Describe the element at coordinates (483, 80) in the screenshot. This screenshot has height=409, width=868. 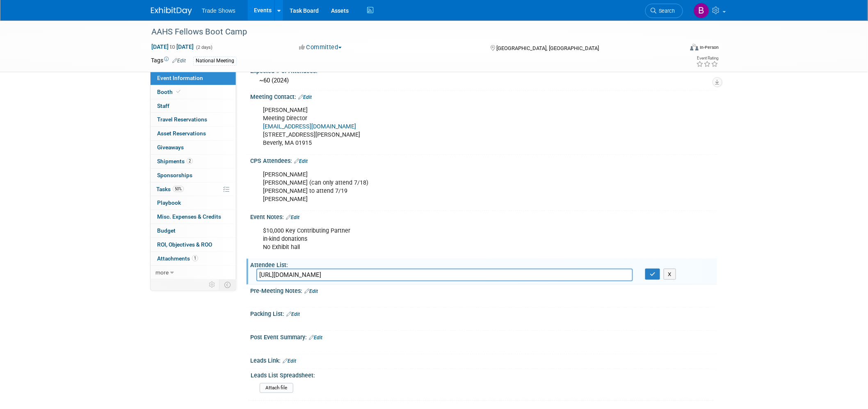
I see `div: ~60 (2024)` at that location.